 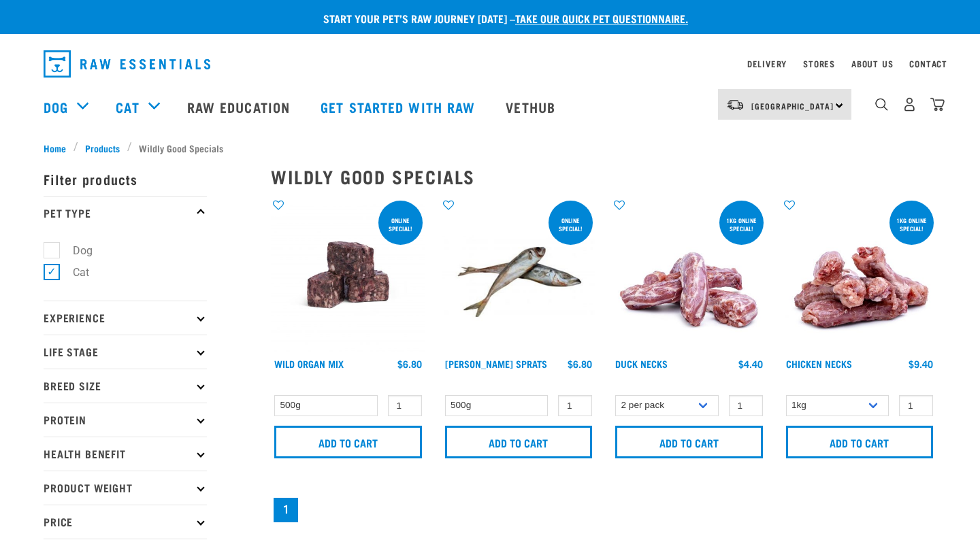 What do you see at coordinates (872, 64) in the screenshot?
I see `a: About Us` at bounding box center [872, 64].